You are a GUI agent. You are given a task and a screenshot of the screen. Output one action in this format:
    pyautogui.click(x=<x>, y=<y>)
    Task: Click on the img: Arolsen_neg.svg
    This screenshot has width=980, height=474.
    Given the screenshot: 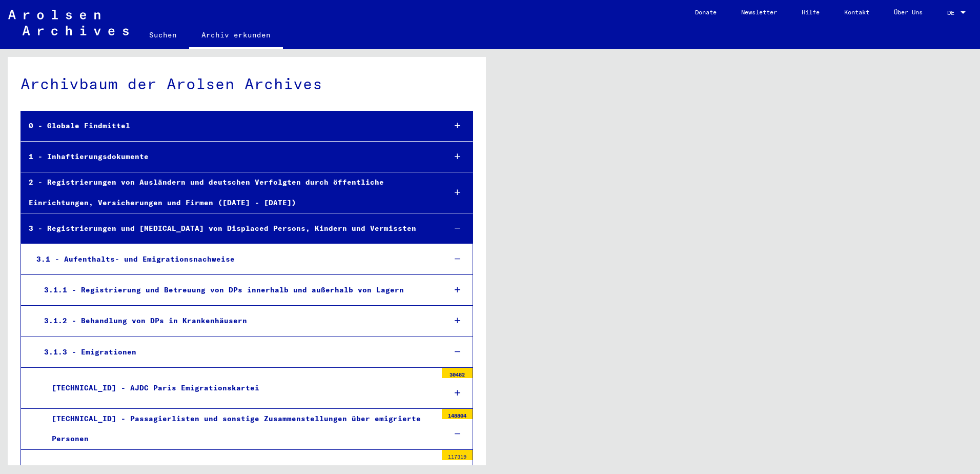 What is the action you would take?
    pyautogui.click(x=68, y=23)
    